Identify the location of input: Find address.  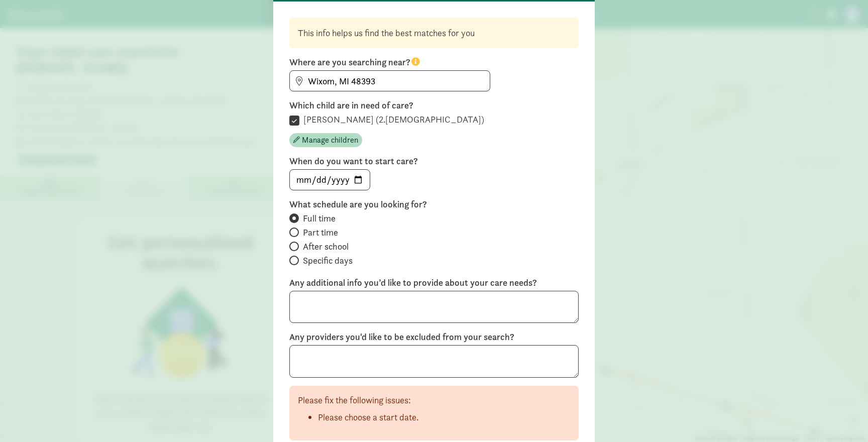
(390, 81).